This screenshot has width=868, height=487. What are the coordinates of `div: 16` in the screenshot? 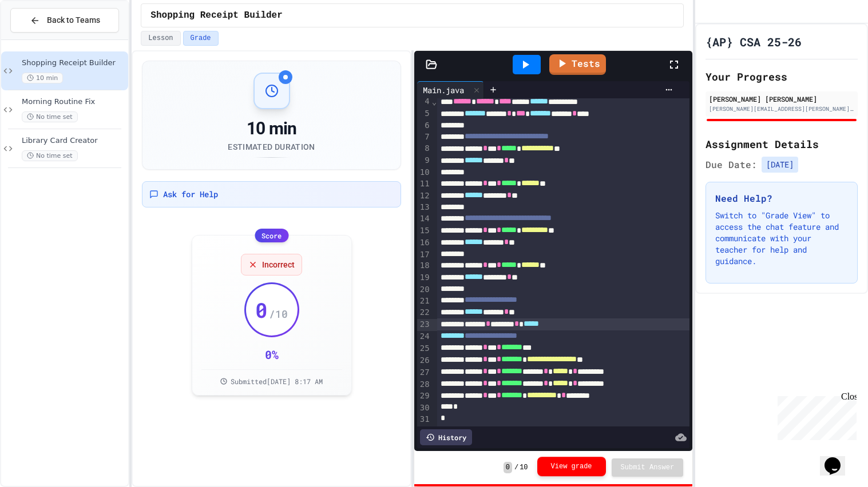 It's located at (424, 244).